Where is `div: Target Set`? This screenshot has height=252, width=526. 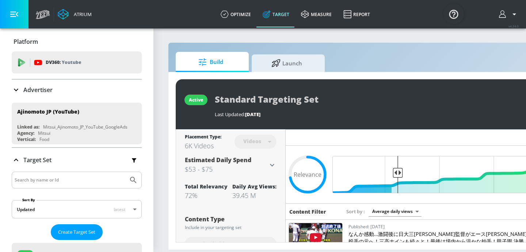 div: Target Set is located at coordinates (77, 160).